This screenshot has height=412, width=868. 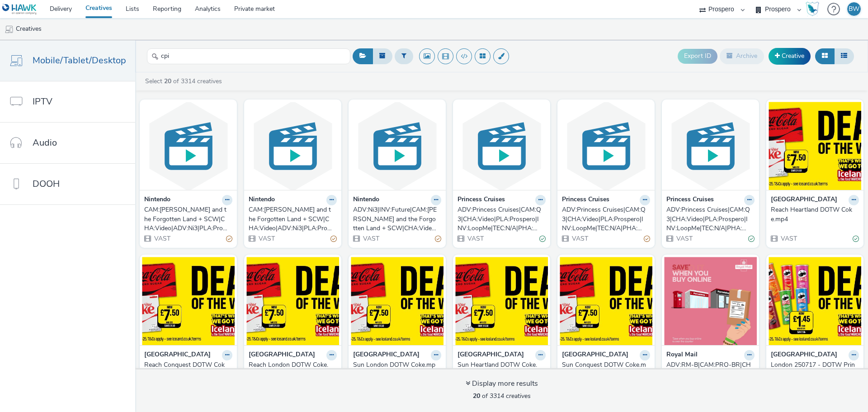 What do you see at coordinates (291, 369) in the screenshot?
I see `div: Reach London DOTW Coke.mp4` at bounding box center [291, 369].